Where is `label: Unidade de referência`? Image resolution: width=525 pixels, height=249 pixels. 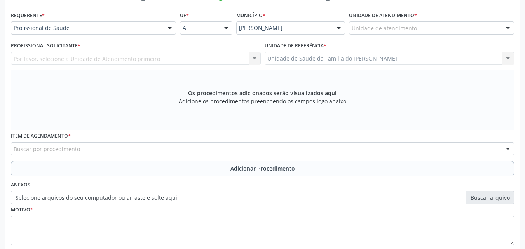 label: Unidade de referência is located at coordinates (295, 46).